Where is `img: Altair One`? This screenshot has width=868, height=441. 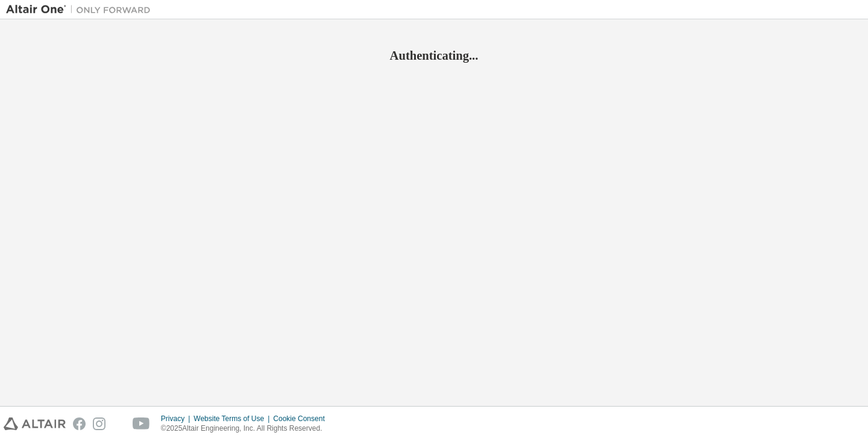 img: Altair One is located at coordinates (82, 10).